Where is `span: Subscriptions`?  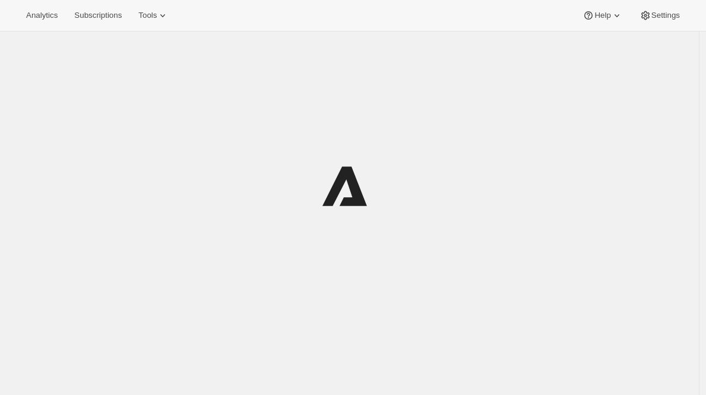 span: Subscriptions is located at coordinates (98, 15).